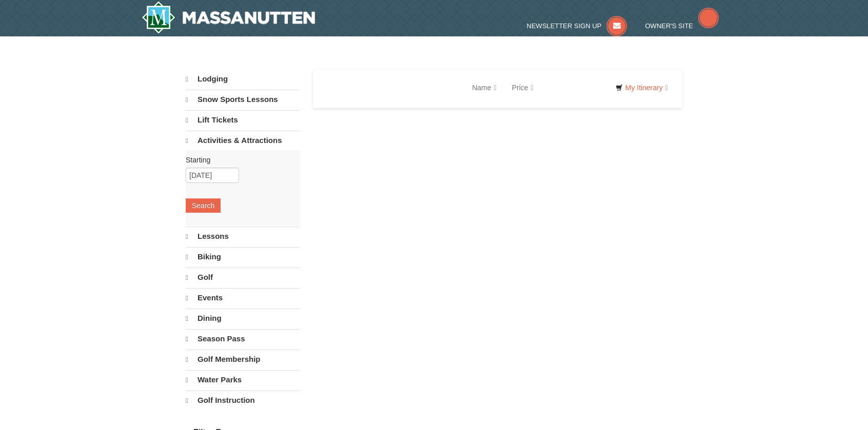 The height and width of the screenshot is (430, 868). What do you see at coordinates (242, 236) in the screenshot?
I see `a: Lessons` at bounding box center [242, 236].